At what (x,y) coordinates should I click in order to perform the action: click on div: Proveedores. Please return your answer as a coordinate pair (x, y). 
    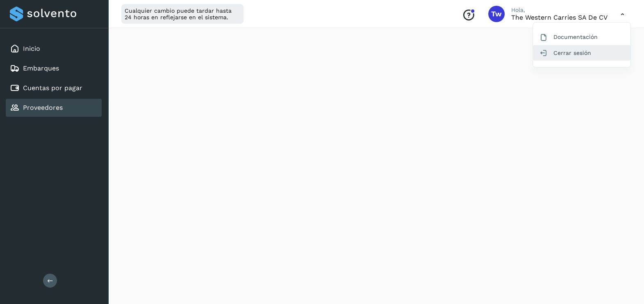
    Looking at the image, I should click on (54, 108).